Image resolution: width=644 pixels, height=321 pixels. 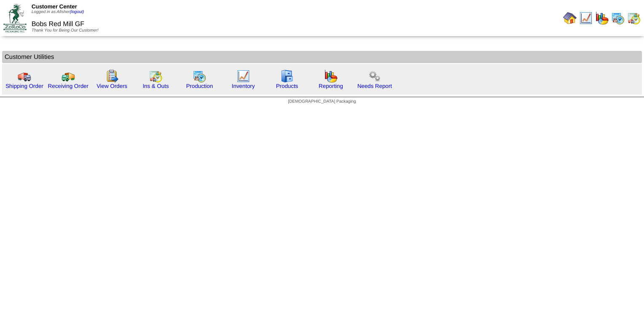 What do you see at coordinates (243, 86) in the screenshot?
I see `a: Inventory` at bounding box center [243, 86].